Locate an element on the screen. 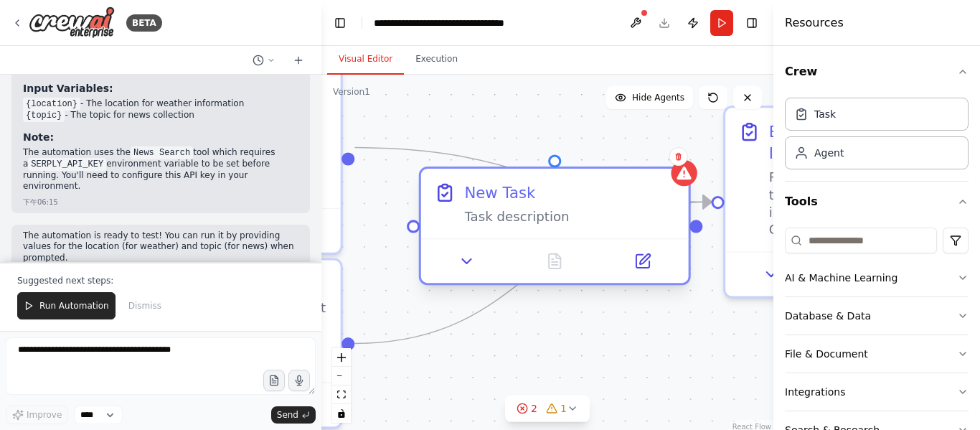 This screenshot has width=980, height=430. h3: Note: is located at coordinates (161, 137).